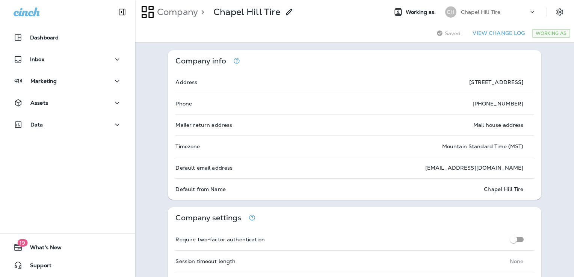  I want to click on p: Session timeout length, so click(205, 261).